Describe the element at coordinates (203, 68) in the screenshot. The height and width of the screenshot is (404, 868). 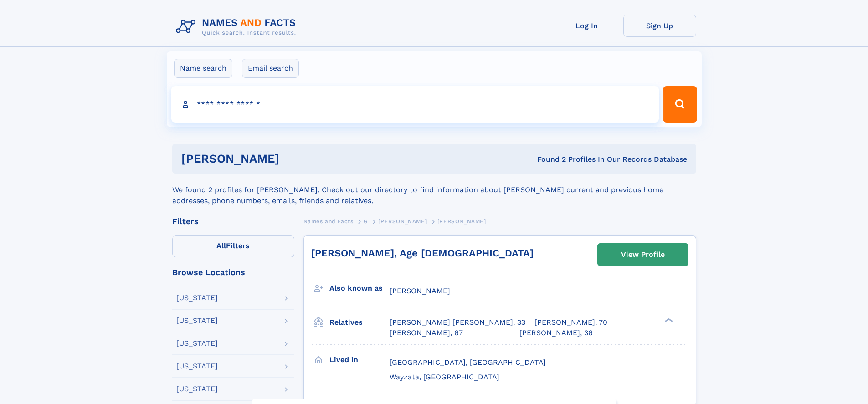
I see `label: Name search` at that location.